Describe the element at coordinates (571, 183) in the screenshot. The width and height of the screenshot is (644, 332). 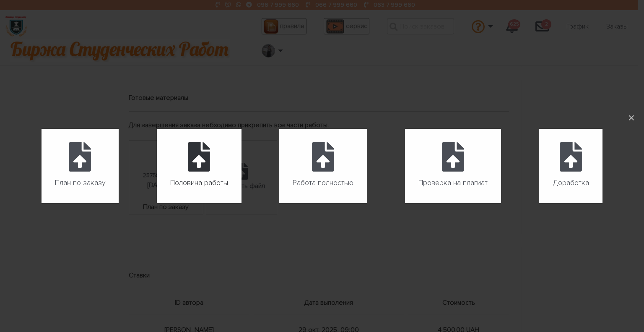
I see `span: Доработка` at that location.